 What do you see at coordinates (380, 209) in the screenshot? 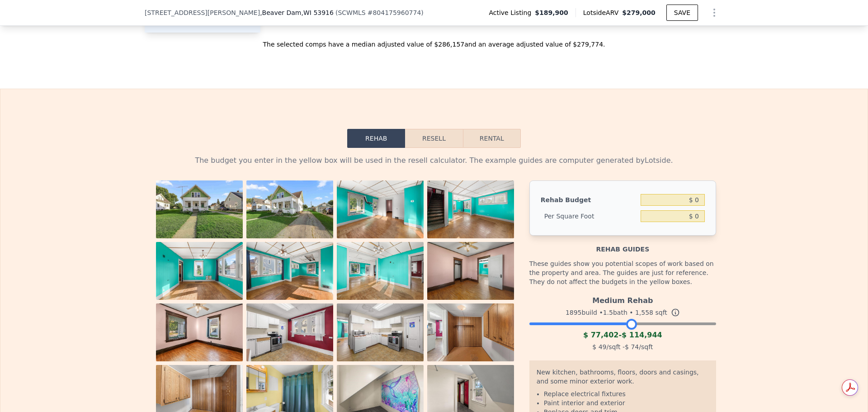
I see `img: Property Photo 3` at bounding box center [380, 209].